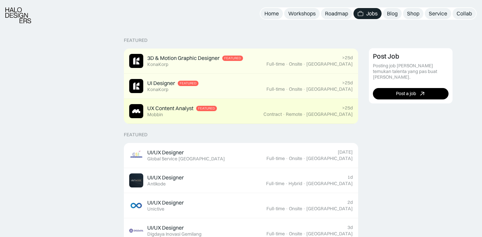 This screenshot has width=482, height=237. Describe the element at coordinates (350, 177) in the screenshot. I see `div: 1d` at that location.